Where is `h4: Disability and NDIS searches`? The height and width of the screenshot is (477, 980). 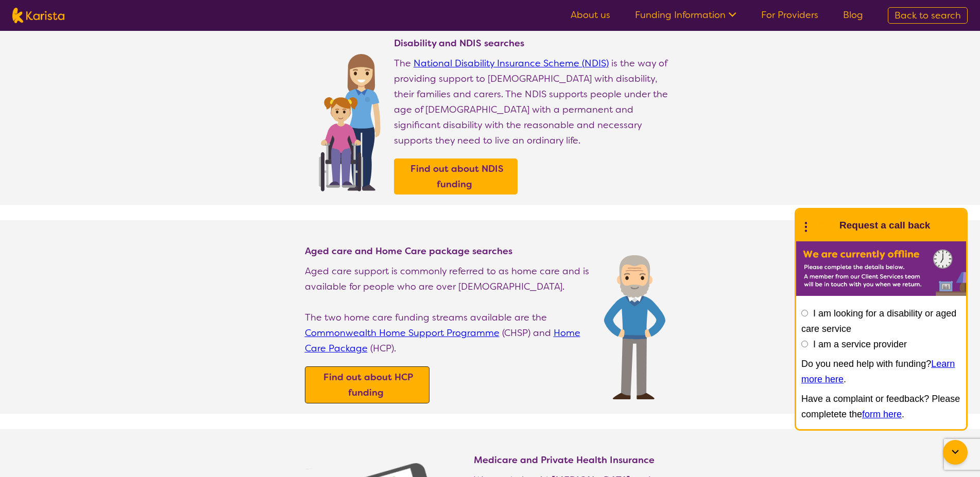
h4: Disability and NDIS searches is located at coordinates (535, 43).